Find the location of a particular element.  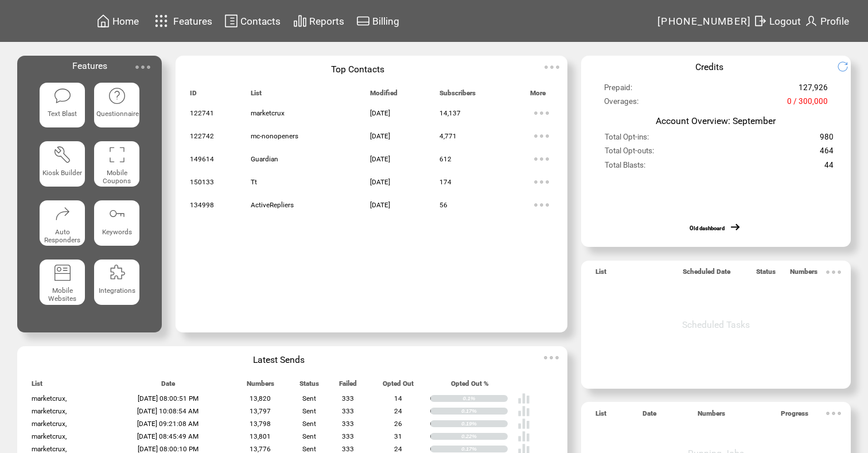

div: 0.1% is located at coordinates (485, 398).